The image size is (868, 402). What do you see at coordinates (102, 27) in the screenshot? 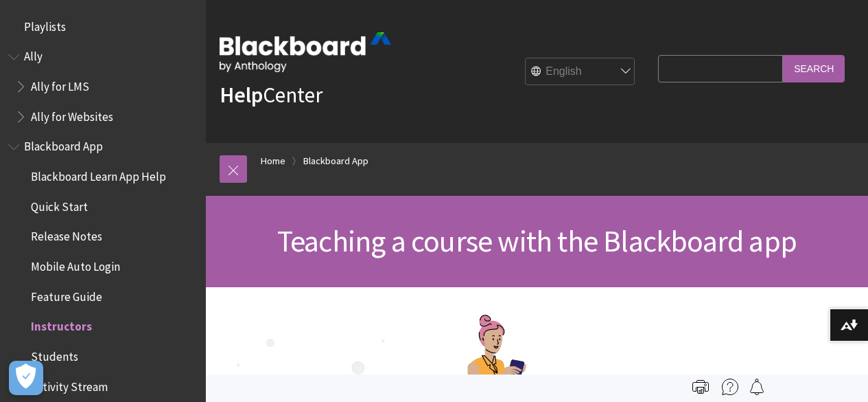
I see `nav: Book outline for Playlists` at bounding box center [102, 27].